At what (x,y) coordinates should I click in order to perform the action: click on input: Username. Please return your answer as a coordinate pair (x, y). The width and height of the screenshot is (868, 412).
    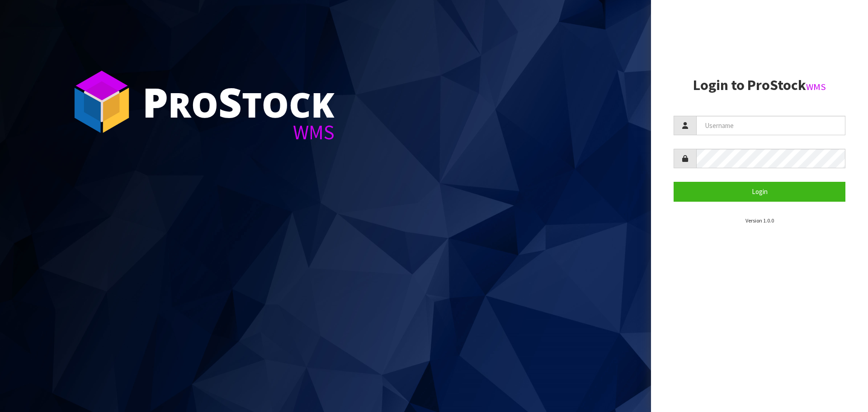
    Looking at the image, I should click on (771, 125).